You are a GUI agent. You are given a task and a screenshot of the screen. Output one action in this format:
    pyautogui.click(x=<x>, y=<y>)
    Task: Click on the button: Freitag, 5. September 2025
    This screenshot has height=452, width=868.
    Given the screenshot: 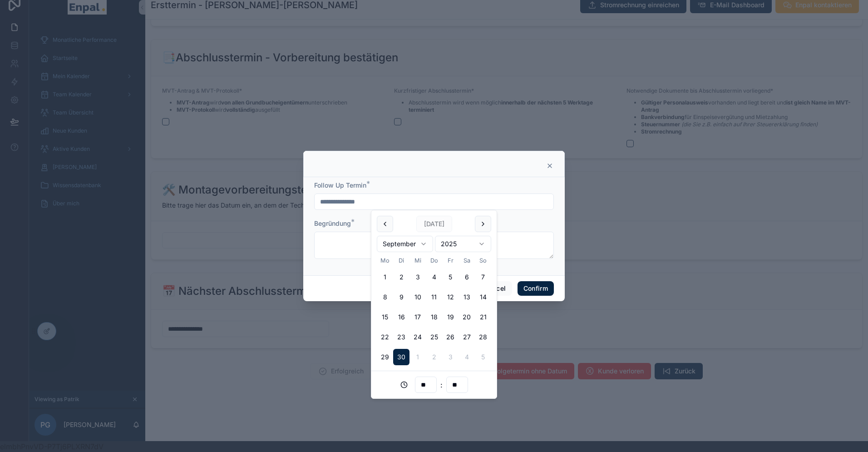 What is the action you would take?
    pyautogui.click(x=450, y=277)
    